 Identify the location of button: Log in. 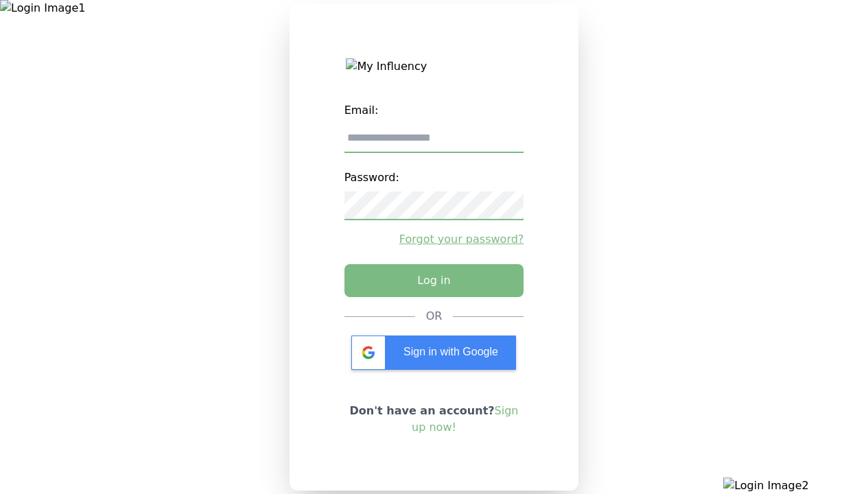
(434, 280).